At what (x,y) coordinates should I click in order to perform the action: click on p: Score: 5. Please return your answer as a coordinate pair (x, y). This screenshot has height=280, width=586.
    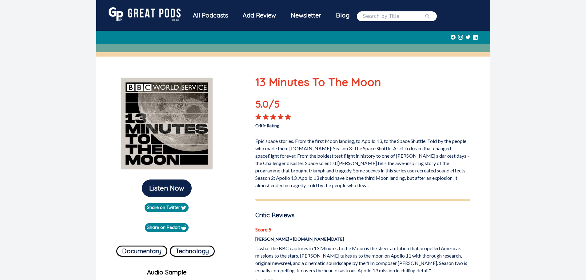
    Looking at the image, I should click on (363, 230).